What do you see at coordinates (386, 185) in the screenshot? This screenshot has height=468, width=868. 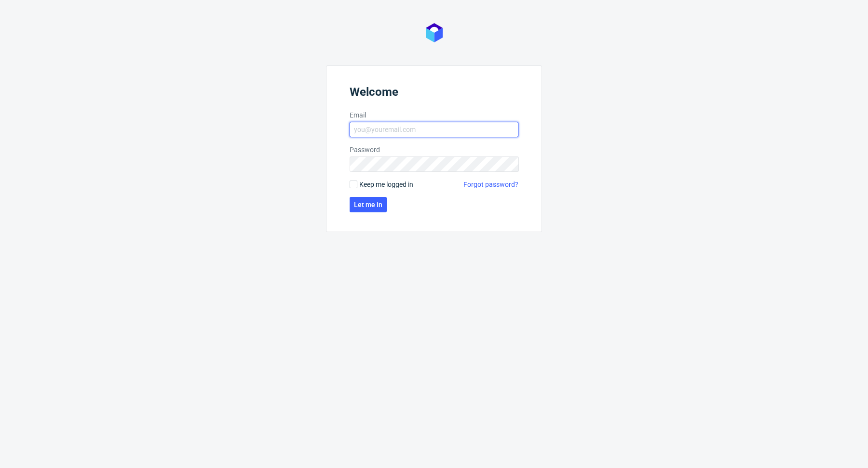 I see `span: Keep me logged in` at bounding box center [386, 185].